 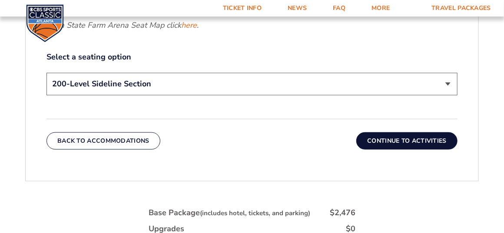 I want to click on em: For a State Farm Arena Seat Map click ., so click(x=123, y=25).